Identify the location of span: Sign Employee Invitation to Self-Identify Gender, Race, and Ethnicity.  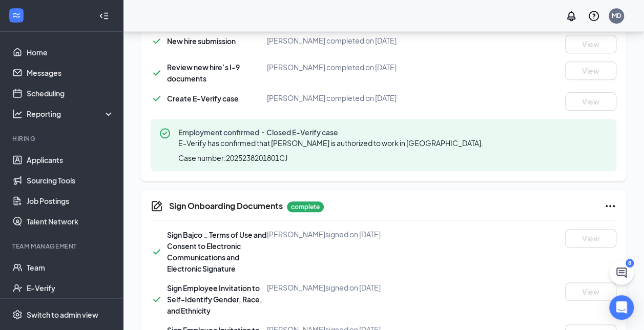
(214, 299).